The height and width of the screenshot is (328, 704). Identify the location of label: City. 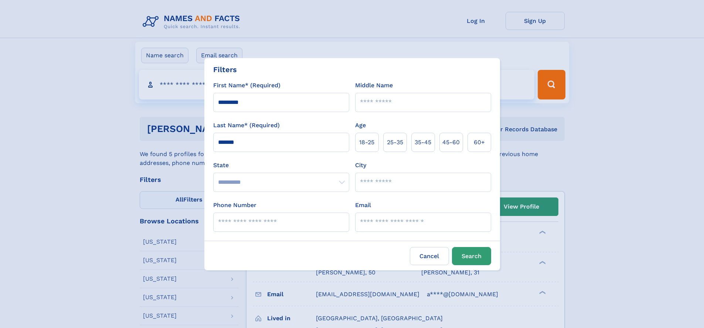
(360, 165).